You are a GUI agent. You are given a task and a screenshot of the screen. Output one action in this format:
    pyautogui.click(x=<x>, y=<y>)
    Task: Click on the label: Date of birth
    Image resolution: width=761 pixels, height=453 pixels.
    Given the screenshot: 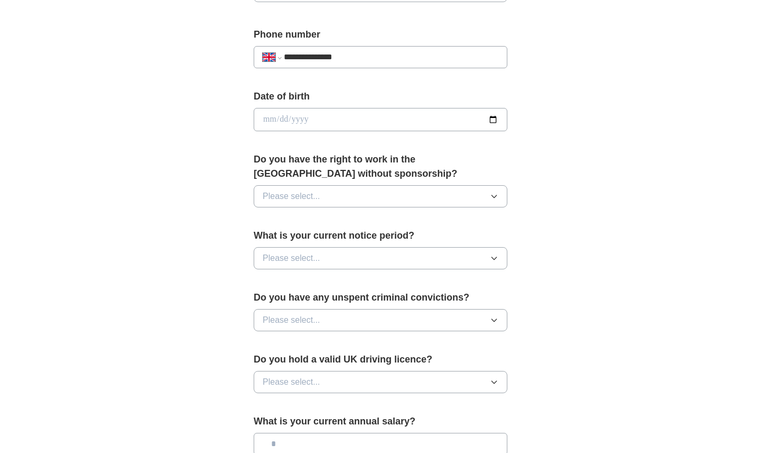 What is the action you would take?
    pyautogui.click(x=381, y=96)
    